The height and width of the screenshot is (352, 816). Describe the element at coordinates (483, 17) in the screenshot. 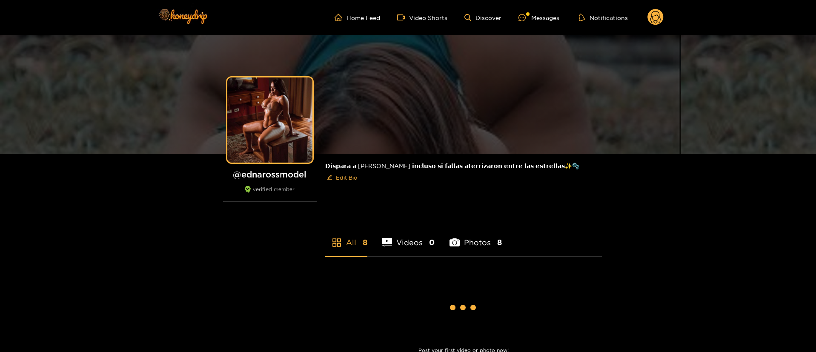

I see `a: Discover` at that location.